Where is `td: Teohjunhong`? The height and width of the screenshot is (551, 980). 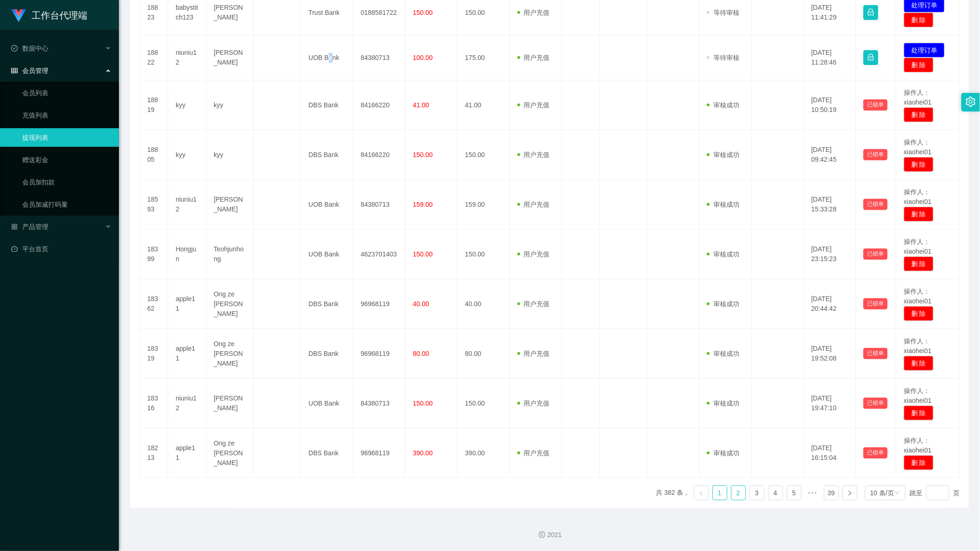 td: Teohjunhong is located at coordinates (230, 254).